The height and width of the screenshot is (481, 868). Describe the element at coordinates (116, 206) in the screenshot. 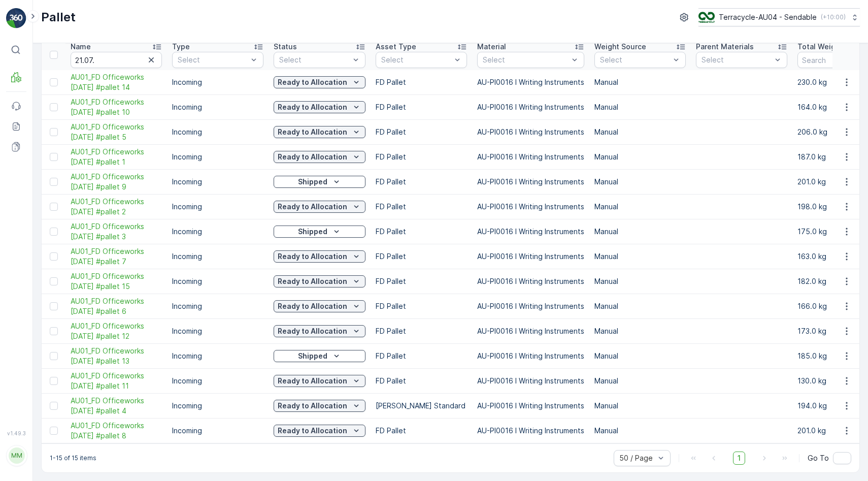

I see `a: AU01_FD Officeworks 21.07.23 #pallet 2` at that location.